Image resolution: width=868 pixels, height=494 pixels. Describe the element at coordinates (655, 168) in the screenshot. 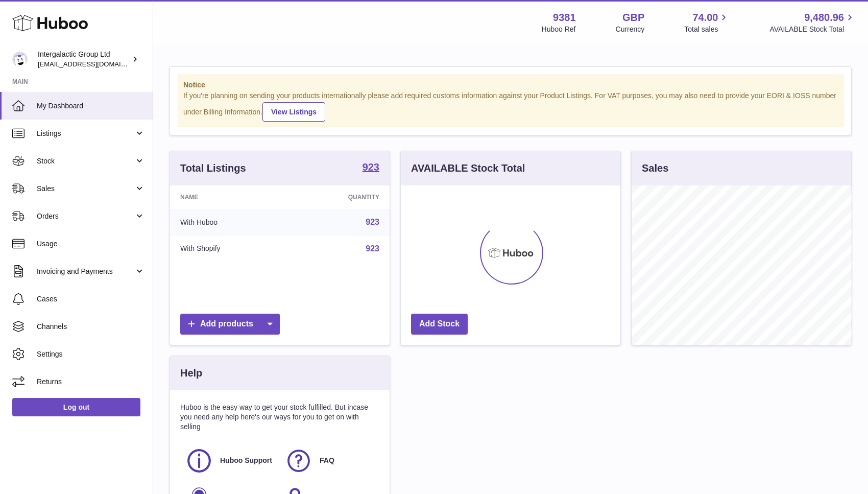

I see `h3: Sales` at that location.